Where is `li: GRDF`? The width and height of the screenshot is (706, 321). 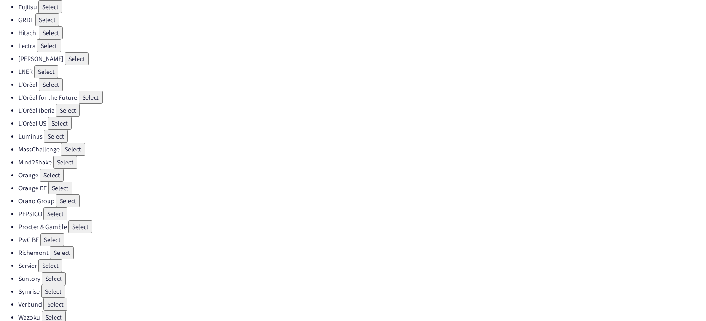 li: GRDF is located at coordinates (362, 20).